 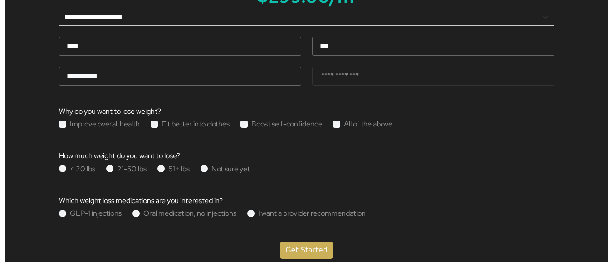 I want to click on label: Why do you want to lose weight?, so click(x=110, y=112).